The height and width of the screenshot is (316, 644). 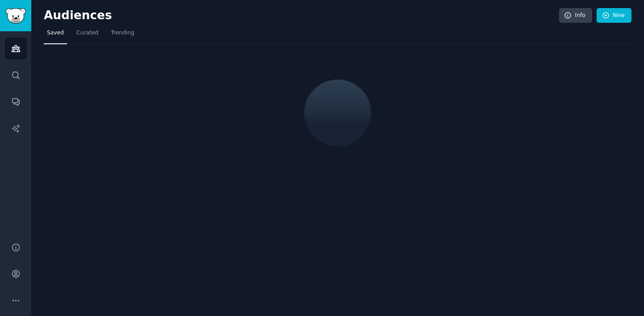 I want to click on span: Saved, so click(x=56, y=33).